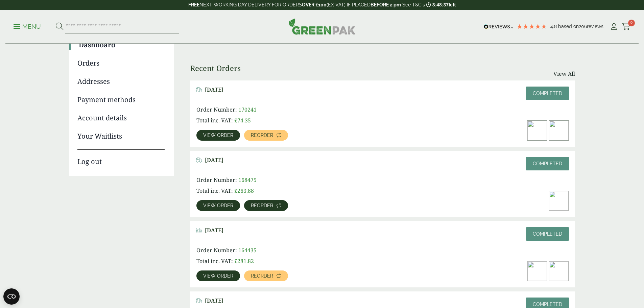 The width and height of the screenshot is (644, 308). What do you see at coordinates (538, 130) in the screenshot?
I see `img: Standard-Black-Chip-Scoop-Large-300x200.jpg` at bounding box center [538, 130].